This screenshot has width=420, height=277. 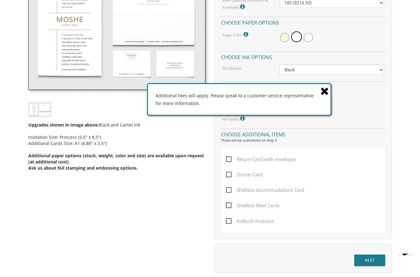 I want to click on span: Shabbos Accommodations Card, so click(x=265, y=190).